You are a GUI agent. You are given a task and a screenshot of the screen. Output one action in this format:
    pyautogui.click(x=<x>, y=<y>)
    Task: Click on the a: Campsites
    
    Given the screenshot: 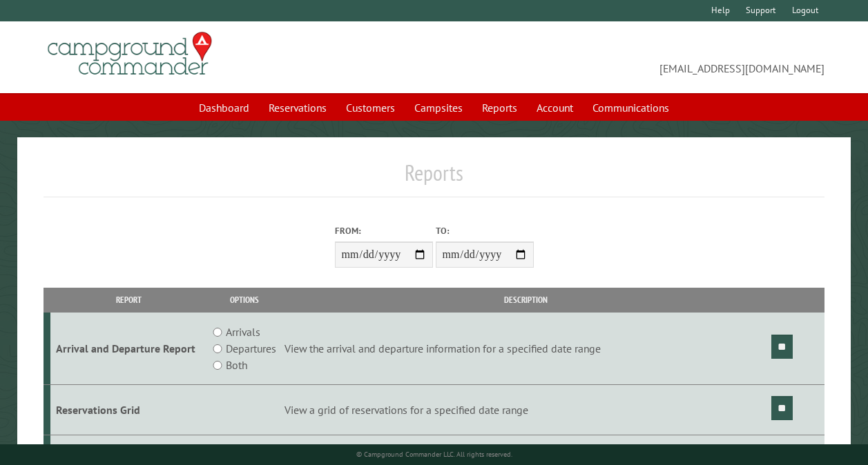 What is the action you would take?
    pyautogui.click(x=438, y=107)
    